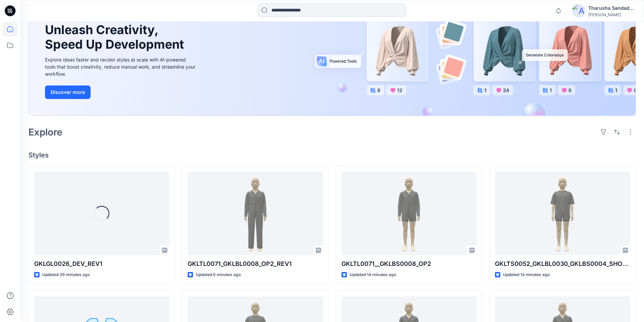 Image resolution: width=644 pixels, height=322 pixels. What do you see at coordinates (45, 132) in the screenshot?
I see `h2: Explore` at bounding box center [45, 132].